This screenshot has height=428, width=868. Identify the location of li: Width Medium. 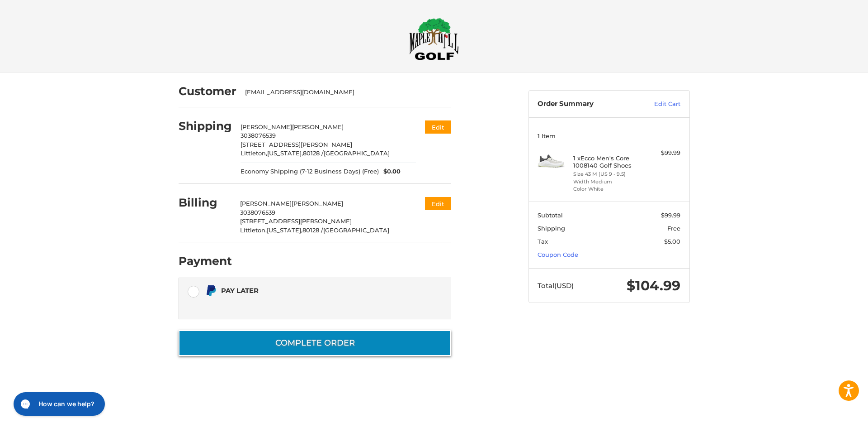
(608, 182).